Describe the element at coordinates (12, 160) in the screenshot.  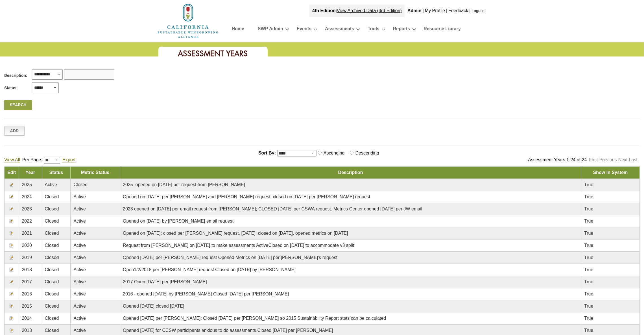
I see `a: View All` at that location.